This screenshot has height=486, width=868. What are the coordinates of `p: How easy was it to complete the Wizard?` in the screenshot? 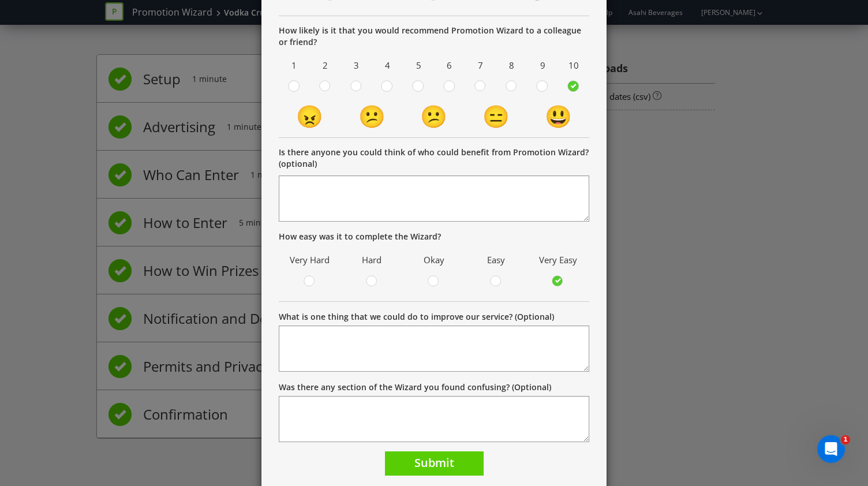 It's located at (434, 236).